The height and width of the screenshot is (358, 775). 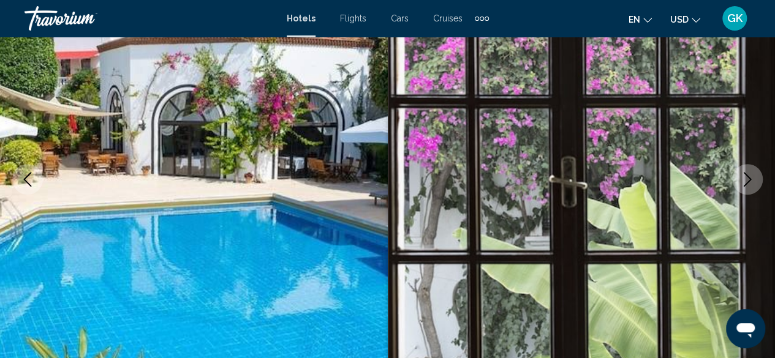 What do you see at coordinates (149, 18) in the screenshot?
I see `a: Travorium` at bounding box center [149, 18].